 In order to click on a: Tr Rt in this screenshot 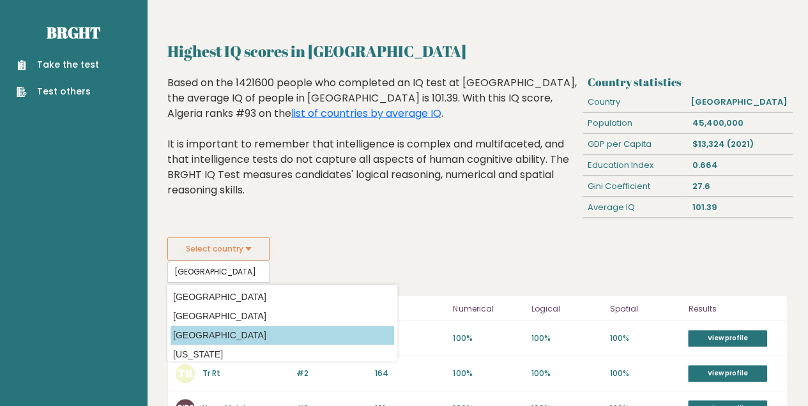, I will do `click(211, 373)`.